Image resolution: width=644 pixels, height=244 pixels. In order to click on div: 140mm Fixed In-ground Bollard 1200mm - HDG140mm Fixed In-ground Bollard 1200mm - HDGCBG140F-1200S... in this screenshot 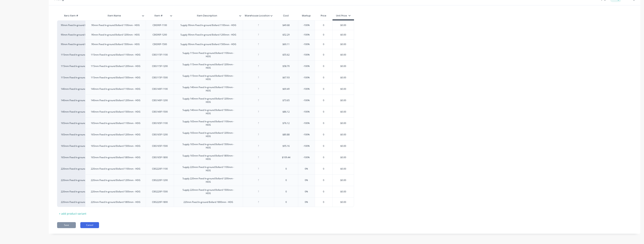, I will do `click(206, 100)`.